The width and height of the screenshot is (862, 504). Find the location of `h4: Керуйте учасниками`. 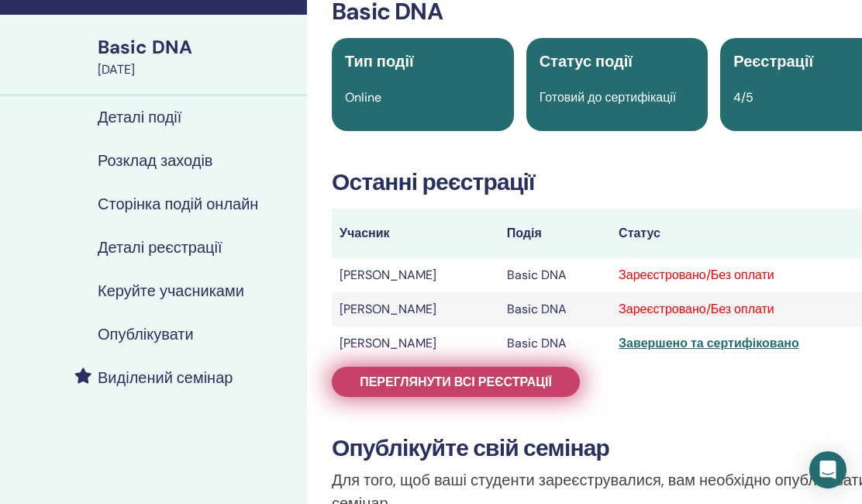

h4: Керуйте учасниками is located at coordinates (170, 290).